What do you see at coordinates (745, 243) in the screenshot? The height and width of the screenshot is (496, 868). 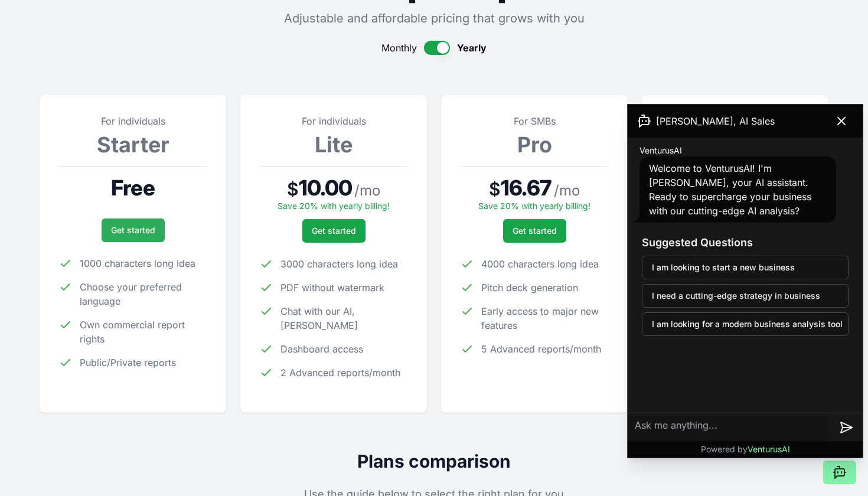 I see `h3: Suggested Questions` at bounding box center [745, 243].